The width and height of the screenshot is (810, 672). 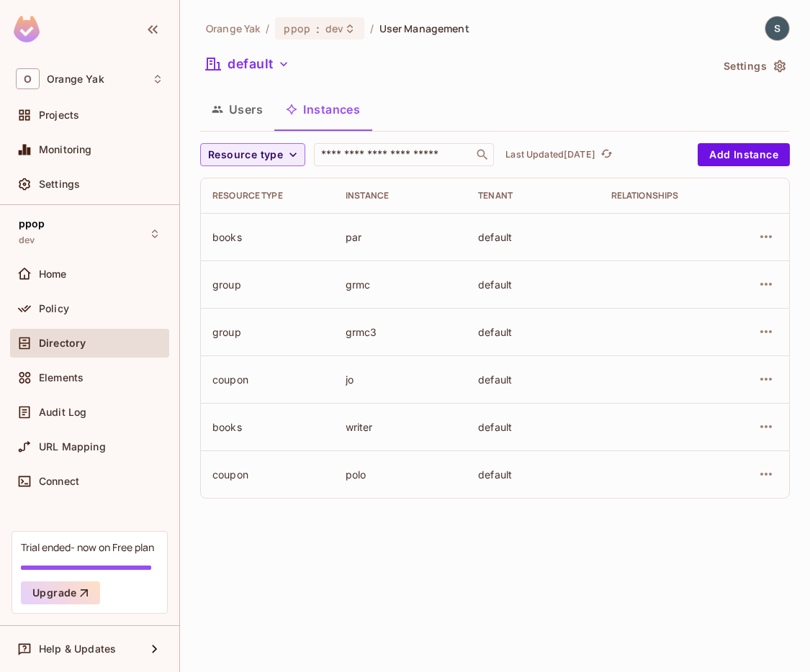 What do you see at coordinates (27, 78) in the screenshot?
I see `span: O` at bounding box center [27, 78].